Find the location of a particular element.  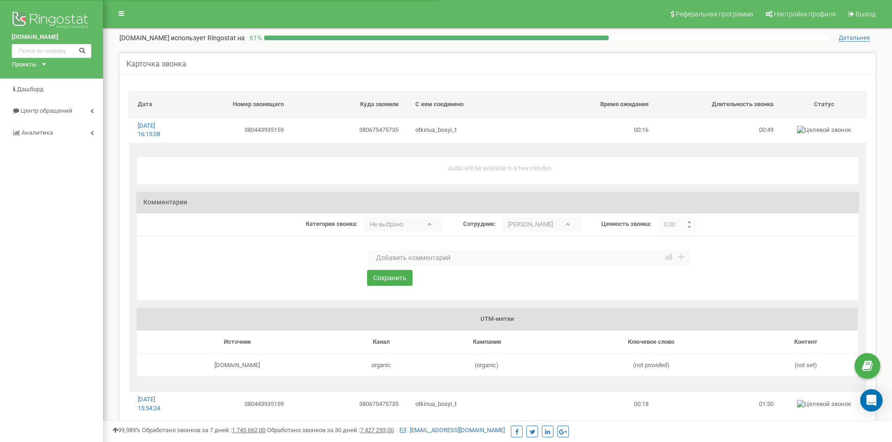

td: Ключевое слово is located at coordinates (651, 343).